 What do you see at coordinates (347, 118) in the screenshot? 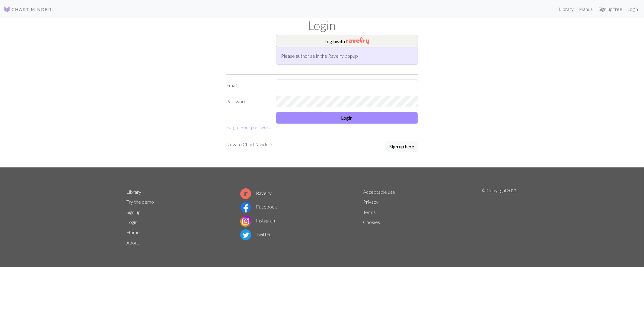
I see `button: Login` at bounding box center [347, 118].